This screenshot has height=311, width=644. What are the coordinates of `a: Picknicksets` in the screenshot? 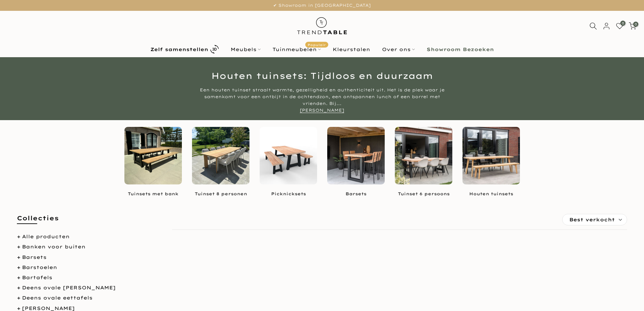 It's located at (288, 194).